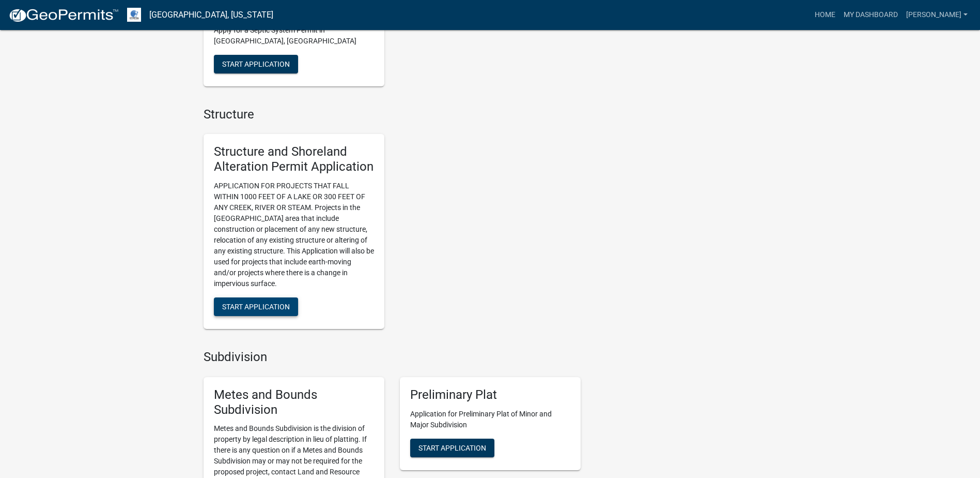  What do you see at coordinates (490, 395) in the screenshot?
I see `h5: Preliminary Plat` at bounding box center [490, 395].